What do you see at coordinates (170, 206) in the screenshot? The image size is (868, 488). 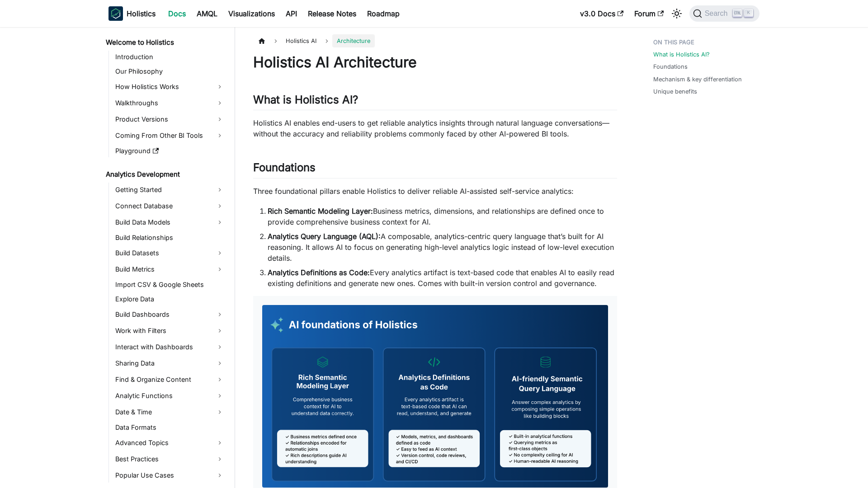 I see `a: Connect Database` at bounding box center [170, 206].